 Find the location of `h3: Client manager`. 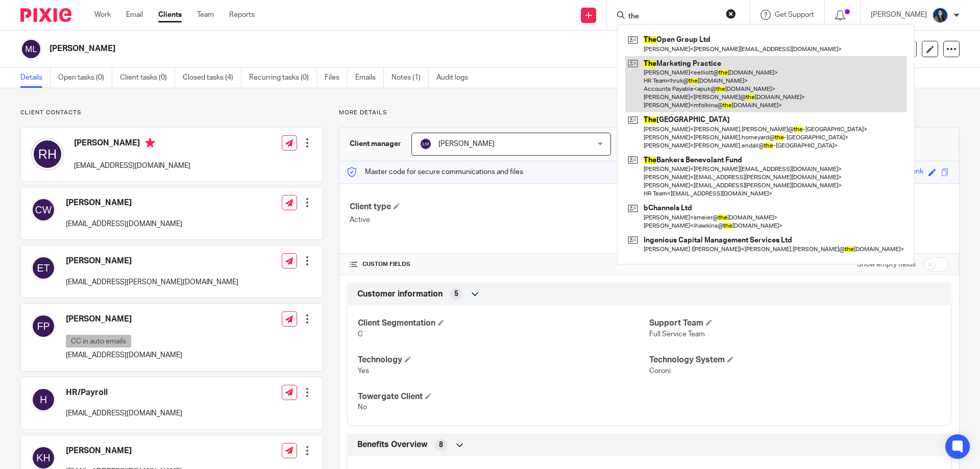

h3: Client manager is located at coordinates (375, 144).